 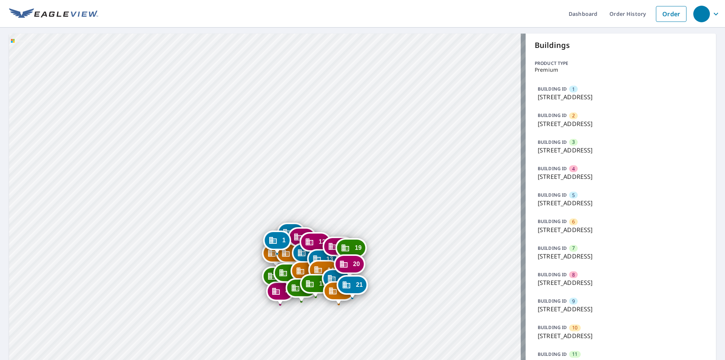 What do you see at coordinates (323, 284) in the screenshot?
I see `span: 15` at bounding box center [323, 284].